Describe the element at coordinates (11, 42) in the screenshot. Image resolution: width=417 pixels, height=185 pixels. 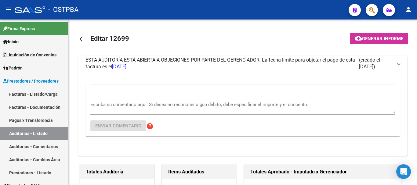
I see `span: Inicio` at that location.